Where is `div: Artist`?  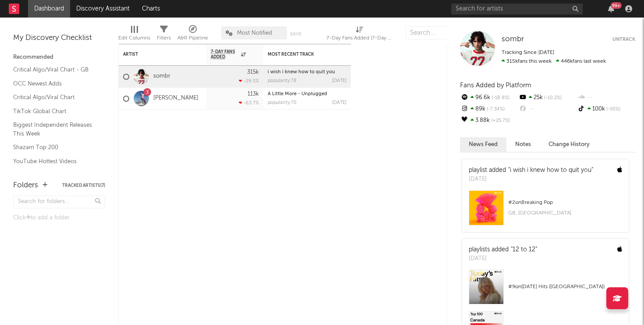 div: Artist is located at coordinates (156, 54).